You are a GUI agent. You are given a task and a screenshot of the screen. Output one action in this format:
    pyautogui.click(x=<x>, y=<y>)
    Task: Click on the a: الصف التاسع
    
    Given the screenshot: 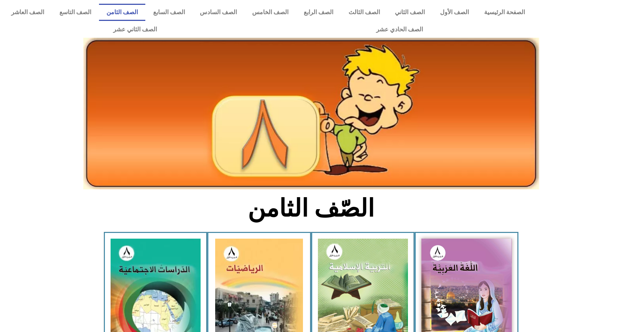 What is the action you would take?
    pyautogui.click(x=75, y=12)
    